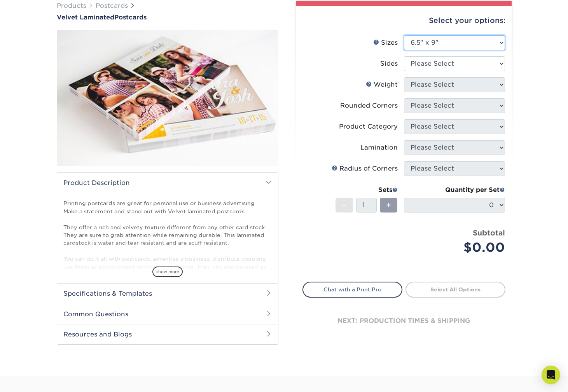 The height and width of the screenshot is (392, 568). I want to click on span: Velvet Laminated, so click(85, 17).